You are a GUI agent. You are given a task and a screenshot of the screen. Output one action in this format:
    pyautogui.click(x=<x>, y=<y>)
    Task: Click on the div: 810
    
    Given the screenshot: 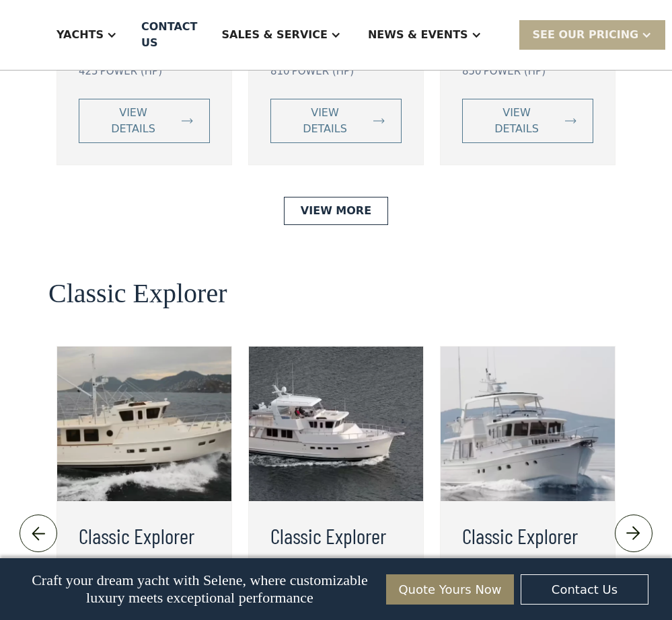 What is the action you would take?
    pyautogui.click(x=280, y=71)
    